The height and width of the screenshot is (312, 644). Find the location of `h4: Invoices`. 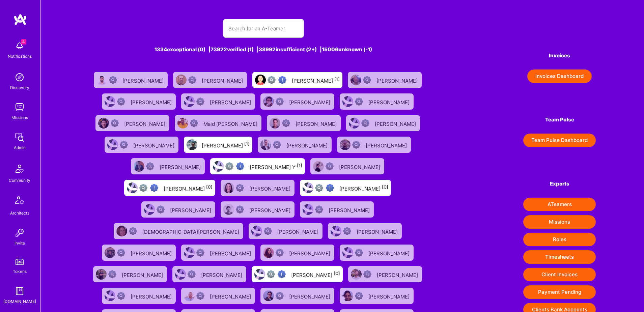

h4: Invoices is located at coordinates (559, 56).